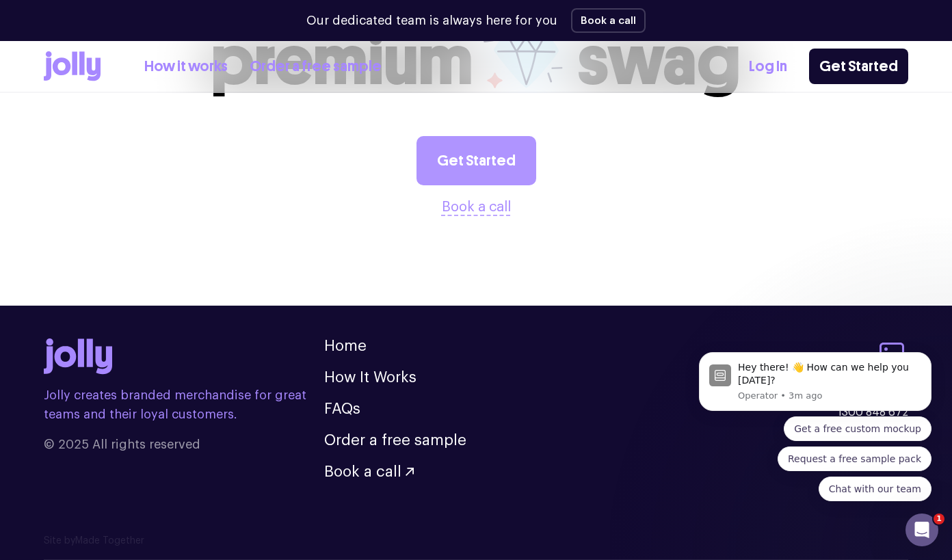 The height and width of the screenshot is (560, 952). I want to click on p: Site by, so click(476, 540).